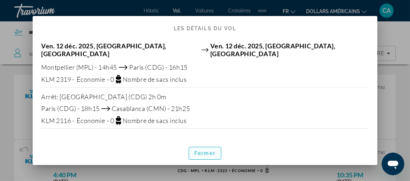  I want to click on font: Paris (CDG) - 18h15, so click(70, 108).